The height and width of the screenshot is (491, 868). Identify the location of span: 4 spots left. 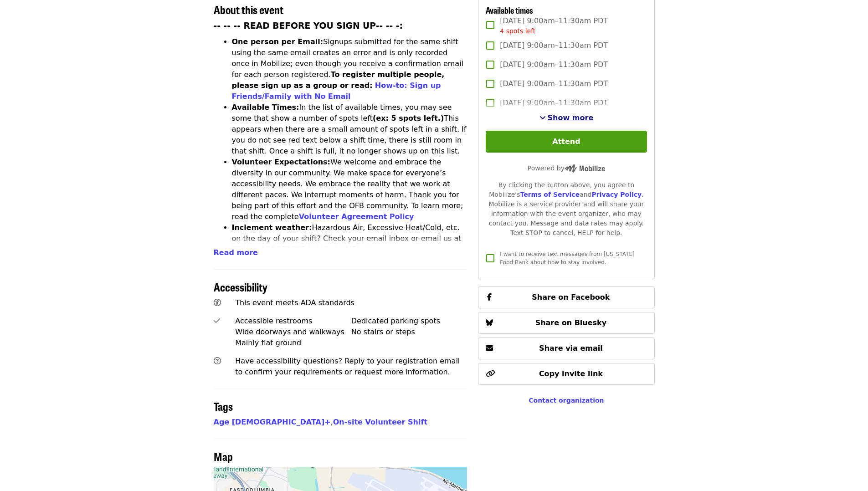
(517, 31).